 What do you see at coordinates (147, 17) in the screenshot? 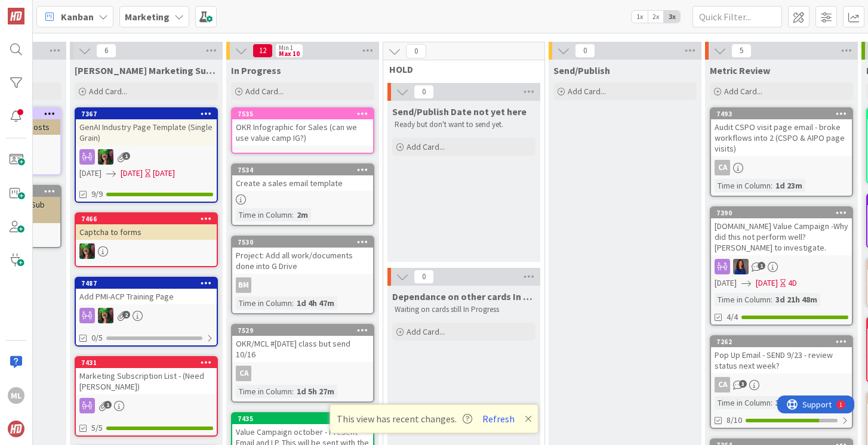
I see `b: Marketing` at bounding box center [147, 17].